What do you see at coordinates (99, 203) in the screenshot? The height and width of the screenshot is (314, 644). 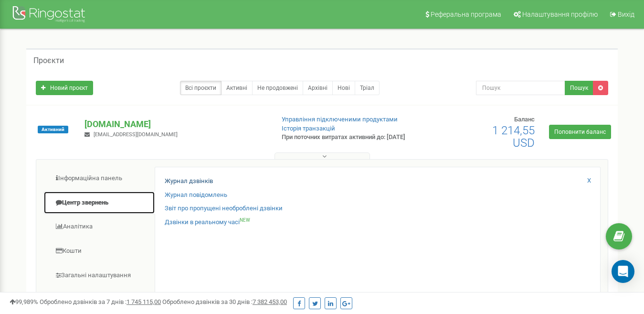 I see `a: Центр звернень` at bounding box center [99, 203].